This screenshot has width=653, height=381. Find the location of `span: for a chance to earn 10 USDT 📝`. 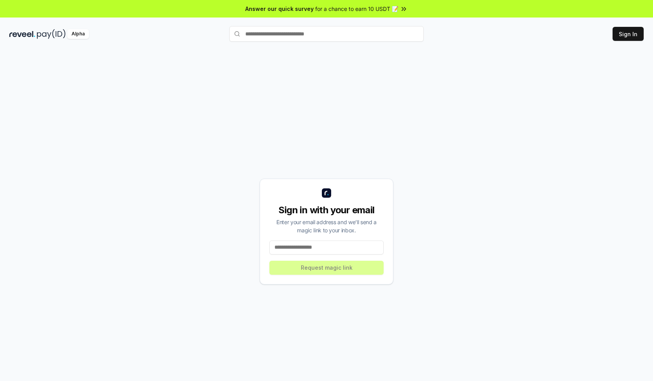

span: for a chance to earn 10 USDT 📝 is located at coordinates (357, 9).